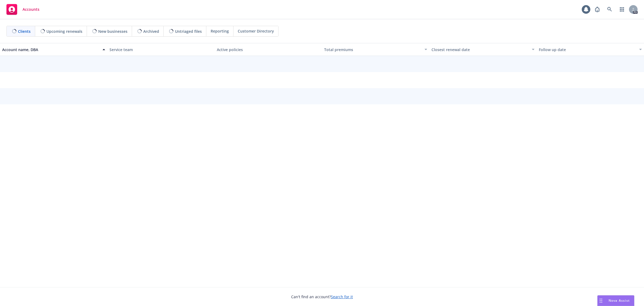  What do you see at coordinates (610, 9) in the screenshot?
I see `a: Search` at bounding box center [610, 9].